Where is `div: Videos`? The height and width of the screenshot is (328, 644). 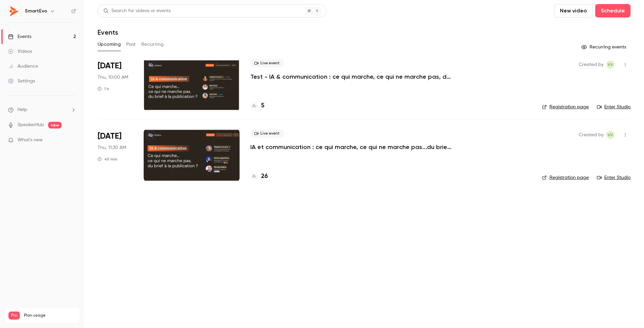 div: Videos is located at coordinates (20, 51).